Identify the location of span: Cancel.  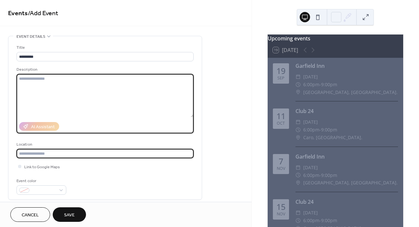
(30, 215).